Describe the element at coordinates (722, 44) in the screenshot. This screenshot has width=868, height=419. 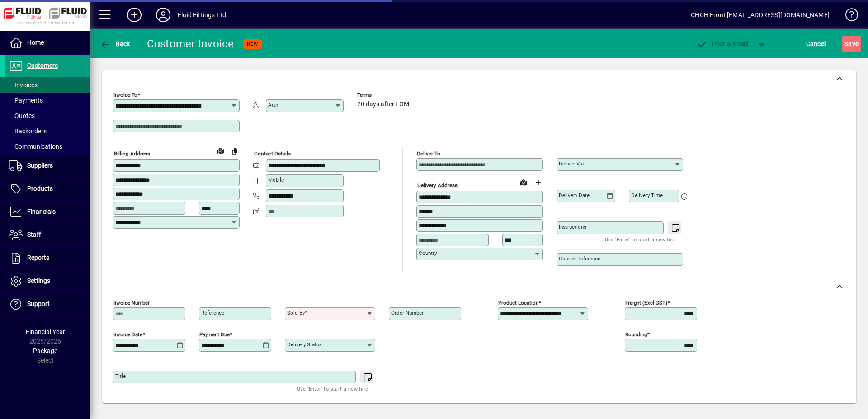
I see `span: ost & Email` at that location.